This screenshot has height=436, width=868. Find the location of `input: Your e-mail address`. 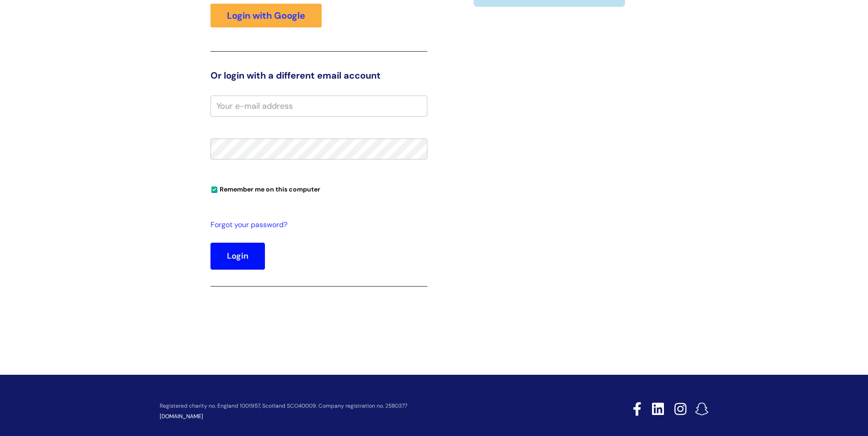

input: Your e-mail address is located at coordinates (319, 106).